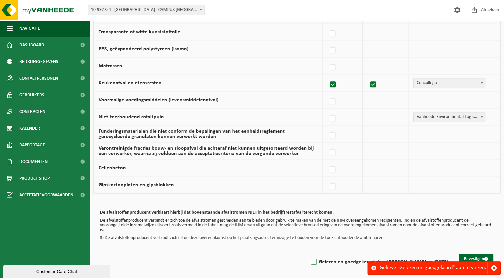 This screenshot has width=504, height=278. Describe the element at coordinates (192, 134) in the screenshot. I see `label: Funderingsmaterialen die niet conform de bepalingen van het eenheidsreglement gerecycleerde granu...` at that location.